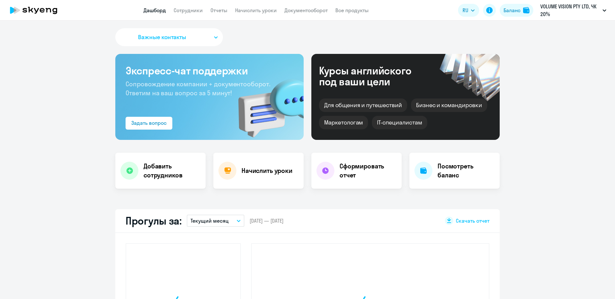 The width and height of the screenshot is (615, 299). What do you see at coordinates (172, 171) in the screenshot?
I see `h4: Добавить сотрудников` at bounding box center [172, 171].